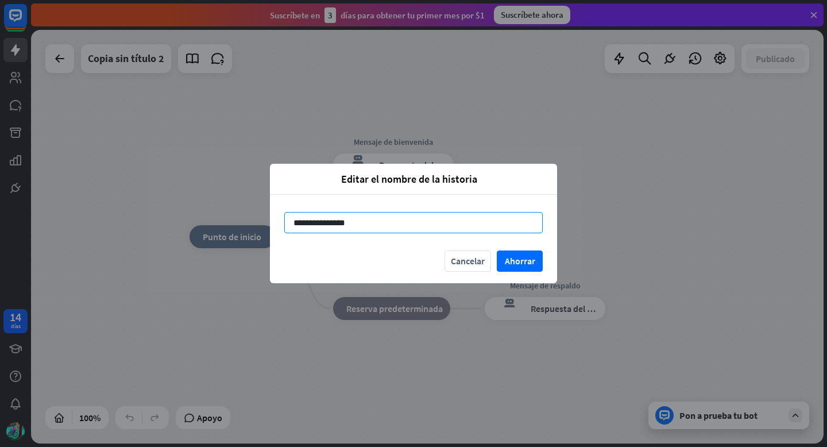 This screenshot has height=447, width=827. I want to click on font: Cancelar, so click(467, 261).